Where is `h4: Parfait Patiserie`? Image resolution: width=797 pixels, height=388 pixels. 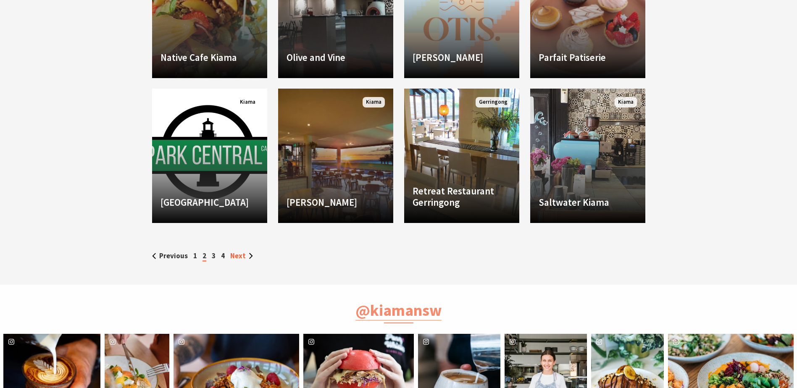 h4: Parfait Patiserie is located at coordinates (588, 58).